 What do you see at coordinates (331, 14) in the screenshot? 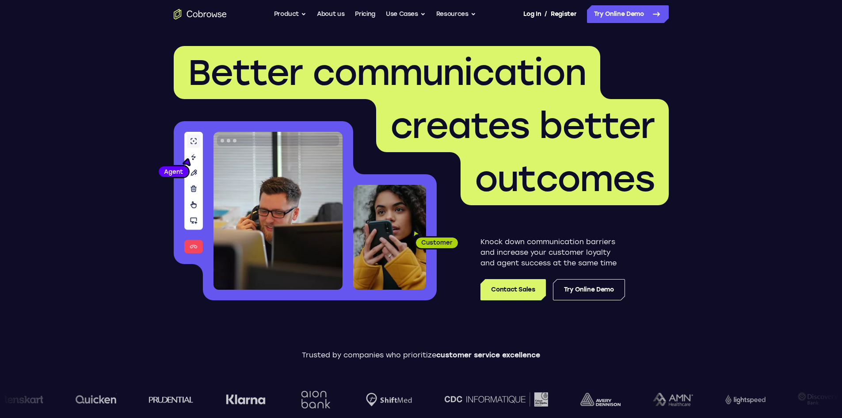
I see `a: About us` at bounding box center [331, 14].